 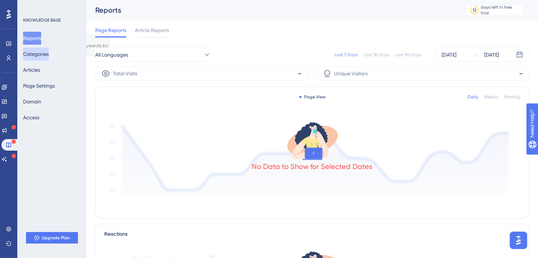 I want to click on button: Articles, so click(x=31, y=70).